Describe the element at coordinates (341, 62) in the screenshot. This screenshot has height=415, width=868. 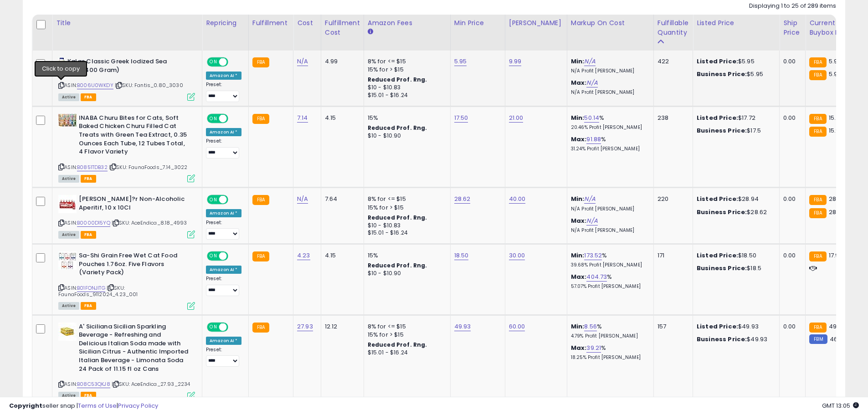
I see `div: 4.99` at that location.